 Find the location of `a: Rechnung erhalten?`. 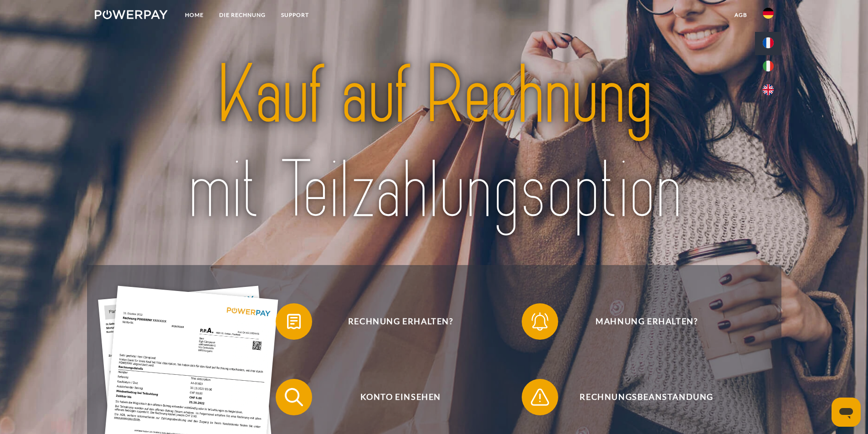

a: Rechnung erhalten? is located at coordinates (394, 322).